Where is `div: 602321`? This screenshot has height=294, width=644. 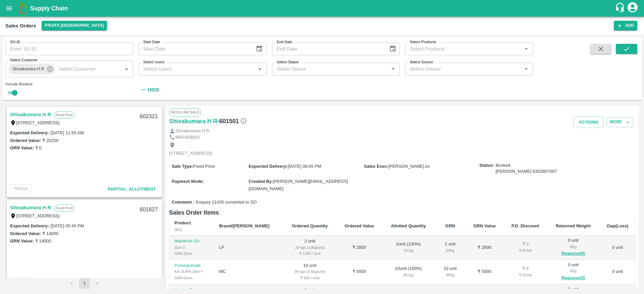 div: 602321 is located at coordinates (149, 116).